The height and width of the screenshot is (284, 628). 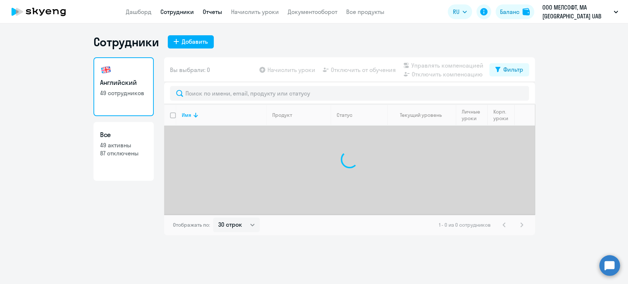 I want to click on div: Личные уроки, so click(x=474, y=115).